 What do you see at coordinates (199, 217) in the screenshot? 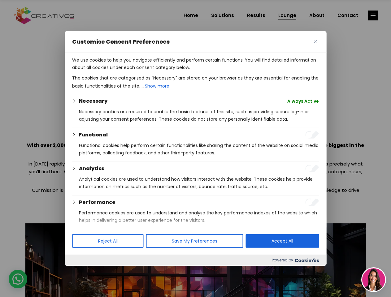
I see `p: Performance cookies are used to understand and analyse the key performance indexes of the website...` at bounding box center [199, 217].